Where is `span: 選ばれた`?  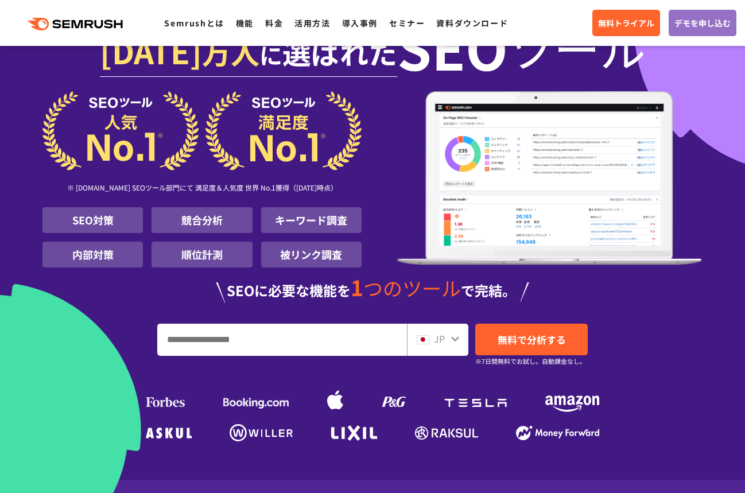
span: 選ばれた is located at coordinates (340, 52).